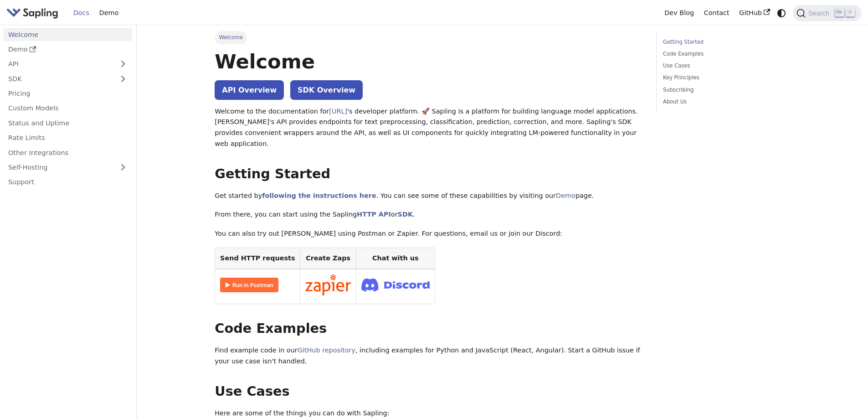 The width and height of the screenshot is (868, 419). Describe the element at coordinates (319, 195) in the screenshot. I see `a: following the instructions here` at that location.